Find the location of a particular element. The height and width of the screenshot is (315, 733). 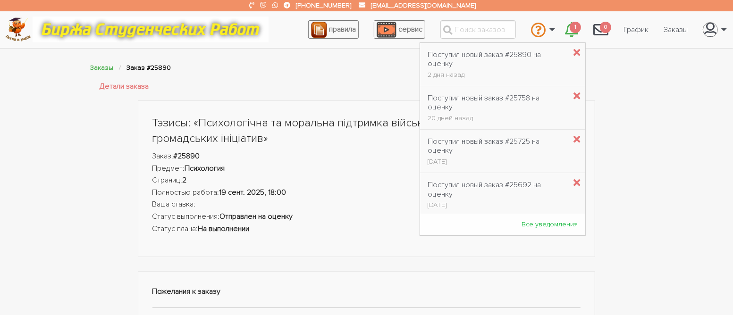

a: 1 is located at coordinates (572, 30).